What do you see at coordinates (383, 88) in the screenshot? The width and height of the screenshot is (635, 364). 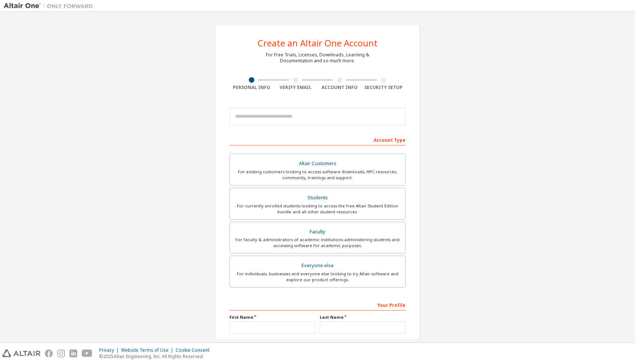 I see `div: Security Setup` at bounding box center [383, 88].